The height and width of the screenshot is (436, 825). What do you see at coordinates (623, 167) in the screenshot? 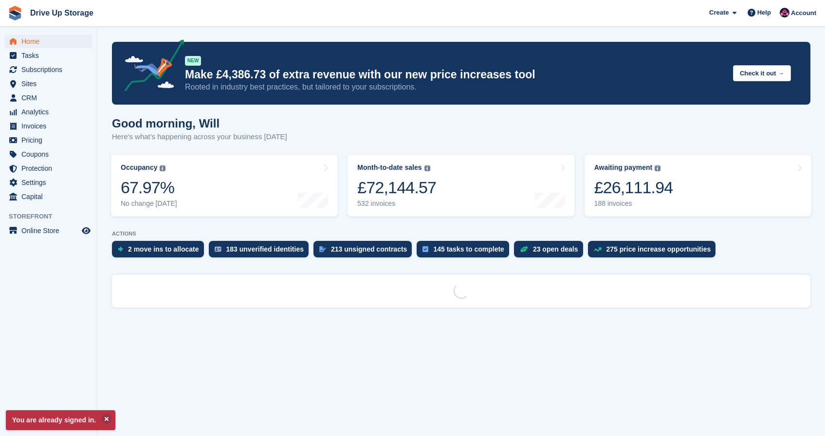
I see `div: Awaiting payment` at bounding box center [623, 167].